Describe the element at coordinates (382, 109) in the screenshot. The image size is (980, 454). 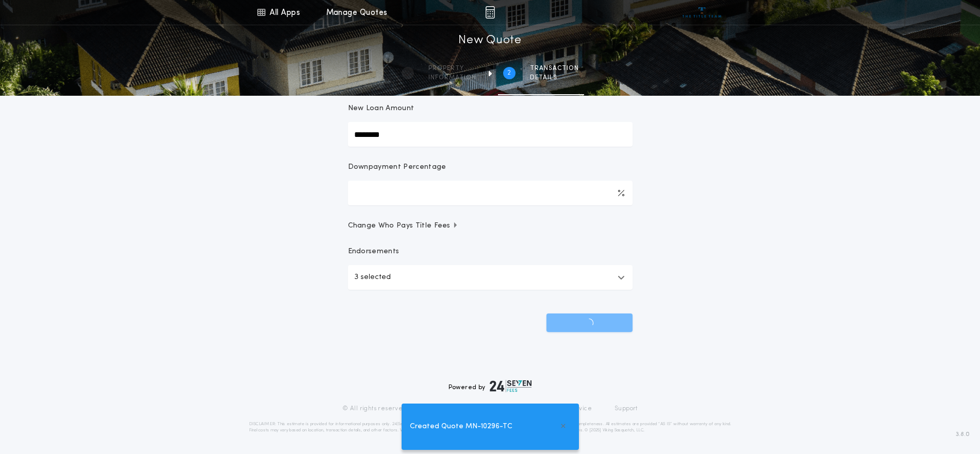
I see `p: New Loan Amount` at that location.